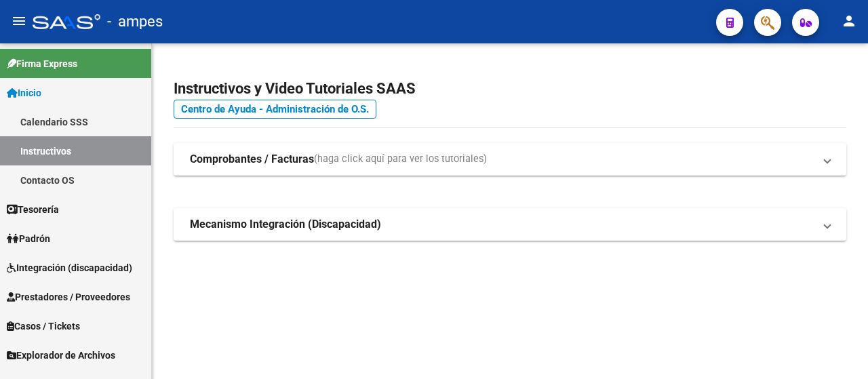  What do you see at coordinates (286, 224) in the screenshot?
I see `strong: Mecanismo Integración (Discapacidad)` at bounding box center [286, 224].